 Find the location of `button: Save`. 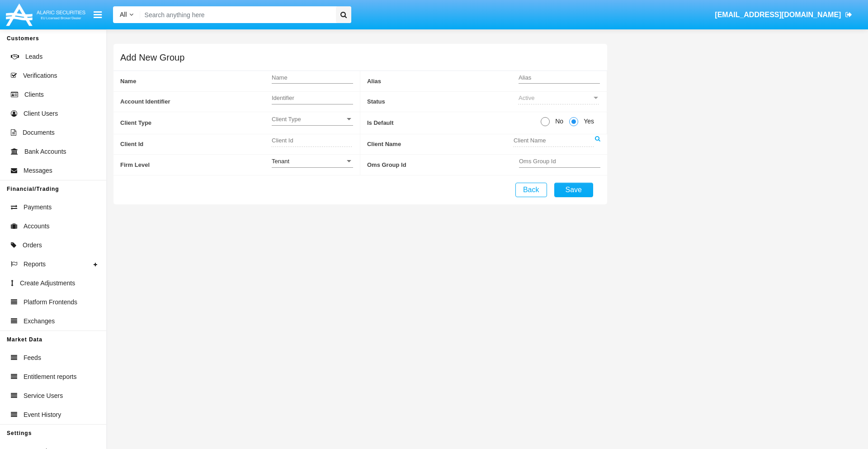

button: Save is located at coordinates (574, 189).